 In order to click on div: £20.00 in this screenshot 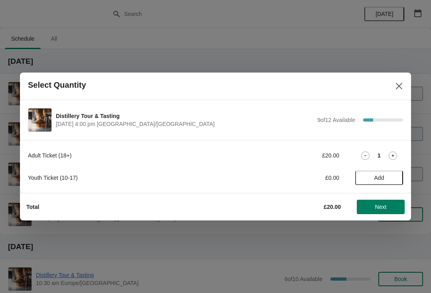, I will do `click(302, 155)`.